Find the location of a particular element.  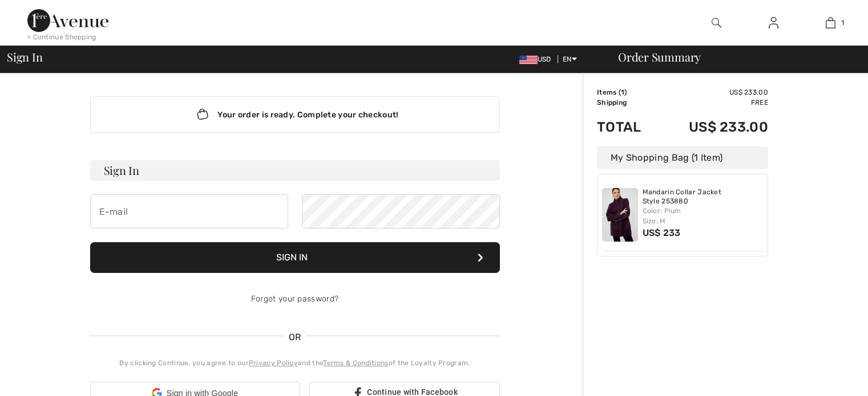

span: OR is located at coordinates (295, 337).